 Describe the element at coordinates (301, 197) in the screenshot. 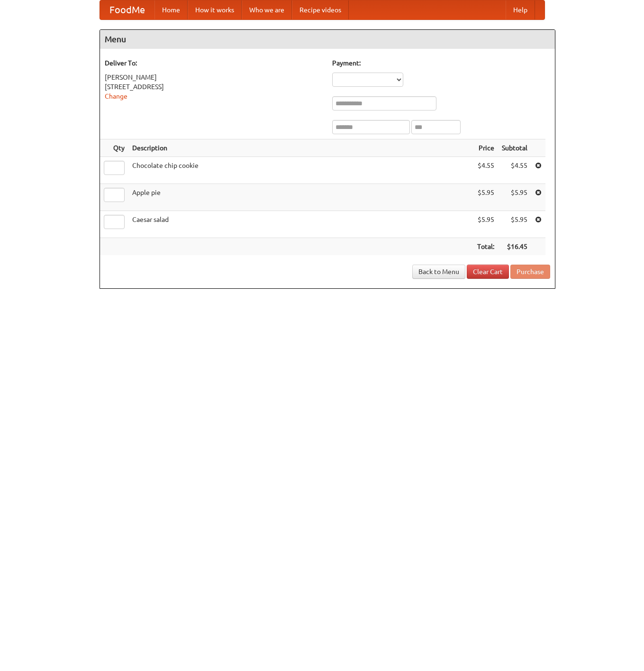

I see `td: Apple pie` at that location.